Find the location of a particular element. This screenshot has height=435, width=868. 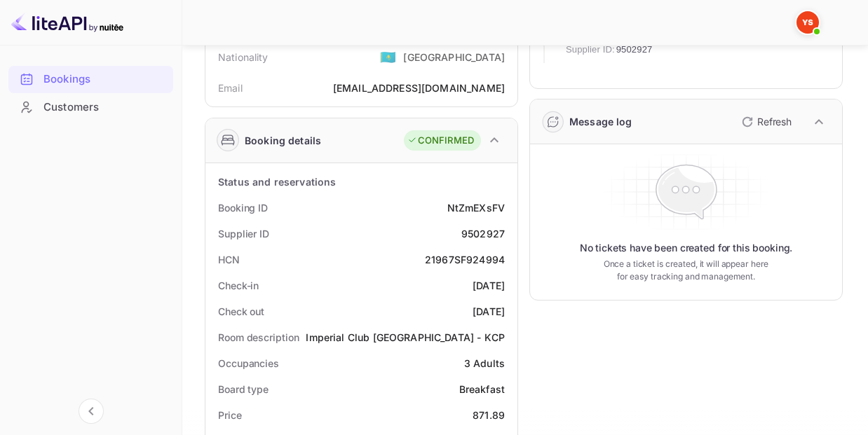

p: Refresh is located at coordinates (774, 121).